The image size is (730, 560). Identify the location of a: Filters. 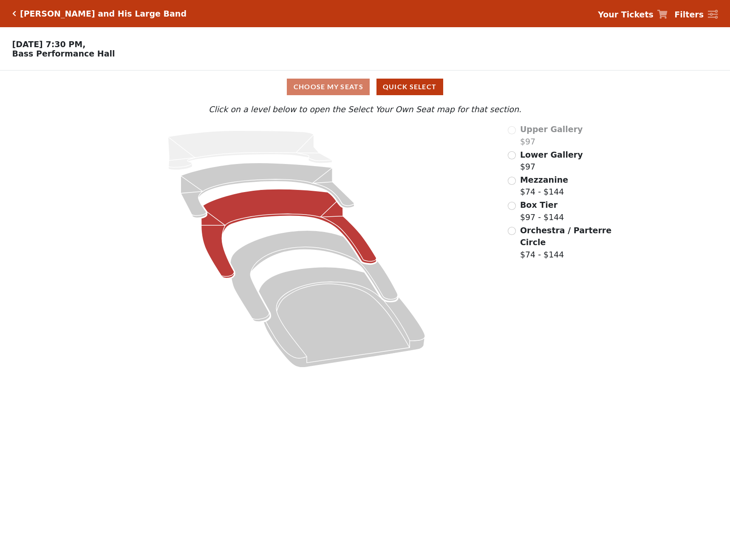
(696, 15).